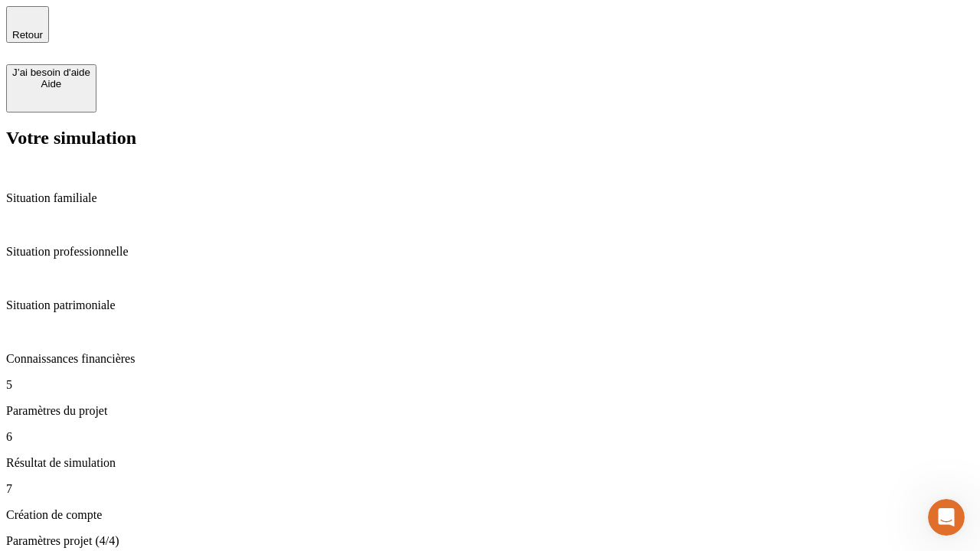 Image resolution: width=980 pixels, height=551 pixels. I want to click on p: Connaissances financières, so click(490, 359).